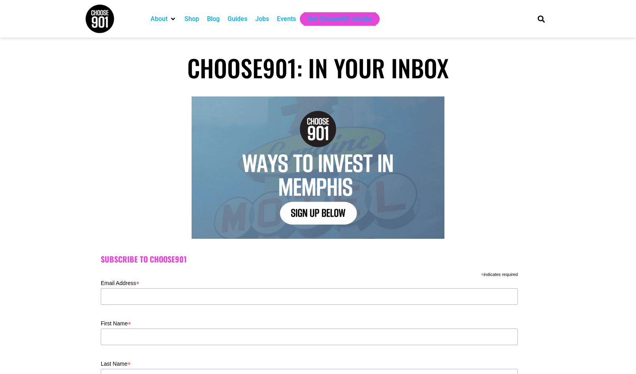 This screenshot has width=636, height=374. I want to click on img: Text graphic with "Choose 901" logo. Reads: "7 Things to Do in Memphis This Week. Sign Up Below."..., so click(318, 168).